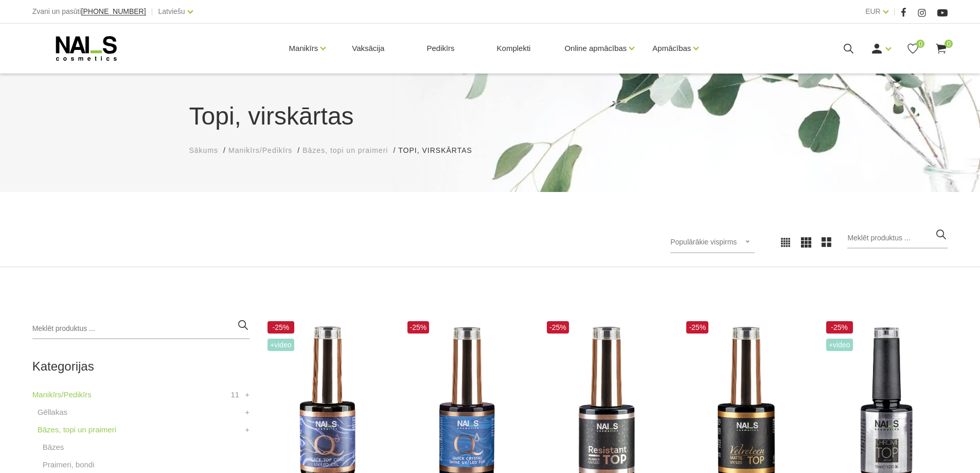 Image resolution: width=980 pixels, height=473 pixels. I want to click on span: 11, so click(235, 394).